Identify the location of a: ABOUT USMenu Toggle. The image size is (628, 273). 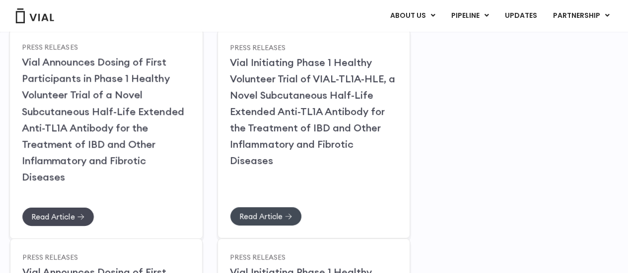
(412, 16).